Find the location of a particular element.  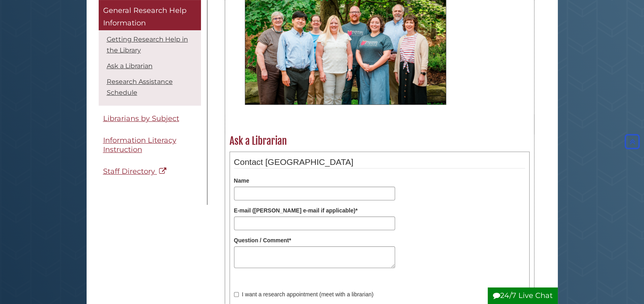

a: Librarians by Subject is located at coordinates (149, 119).